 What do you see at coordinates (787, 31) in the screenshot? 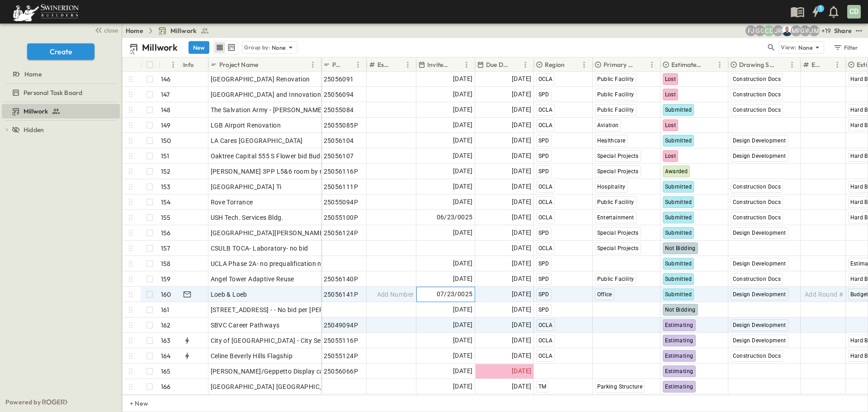
I see `img: Brandon Norcutt (brandon.norcutt@swinerton.com)` at bounding box center [787, 31].